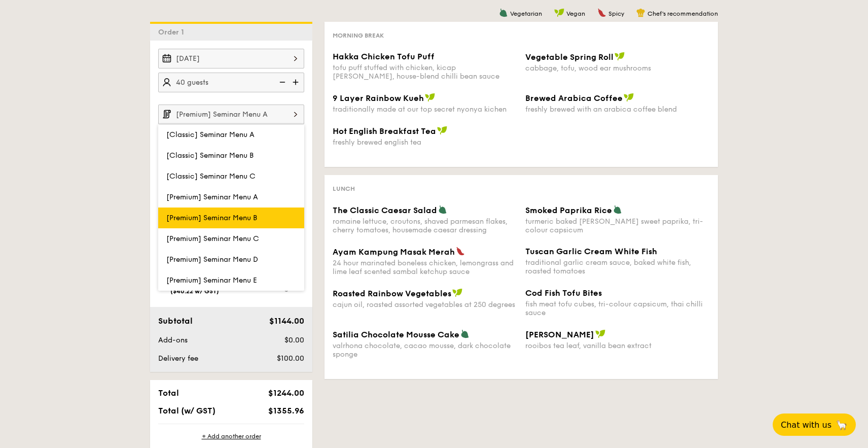  Describe the element at coordinates (814, 425) in the screenshot. I see `button: Chat with us🦙` at that location.